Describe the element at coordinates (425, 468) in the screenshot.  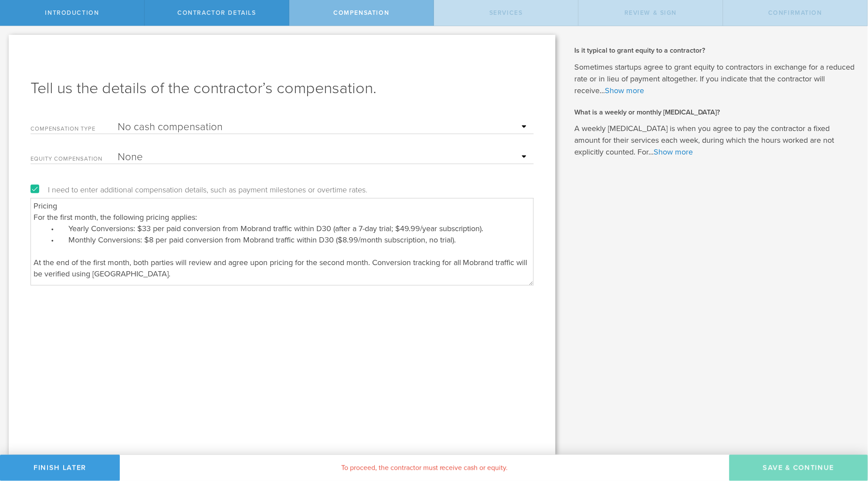
I see `div: To proceed, the contractor must receive cash or equity.` at that location.